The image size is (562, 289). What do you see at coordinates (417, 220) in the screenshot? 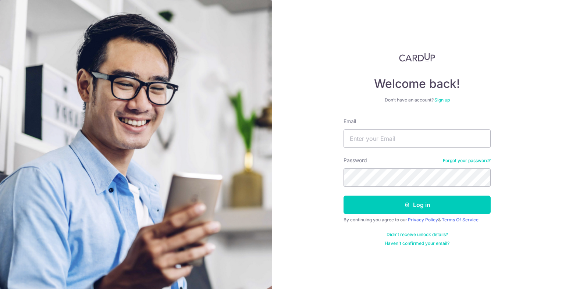
I see `div: By continuing you agree to our &` at bounding box center [417, 220].